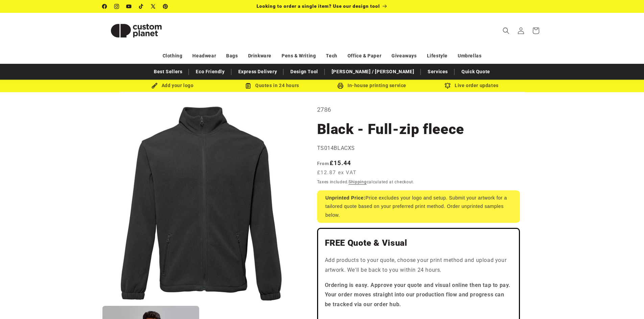 The height and width of the screenshot is (319, 644). Describe the element at coordinates (173, 56) in the screenshot. I see `a: Clothing` at that location.